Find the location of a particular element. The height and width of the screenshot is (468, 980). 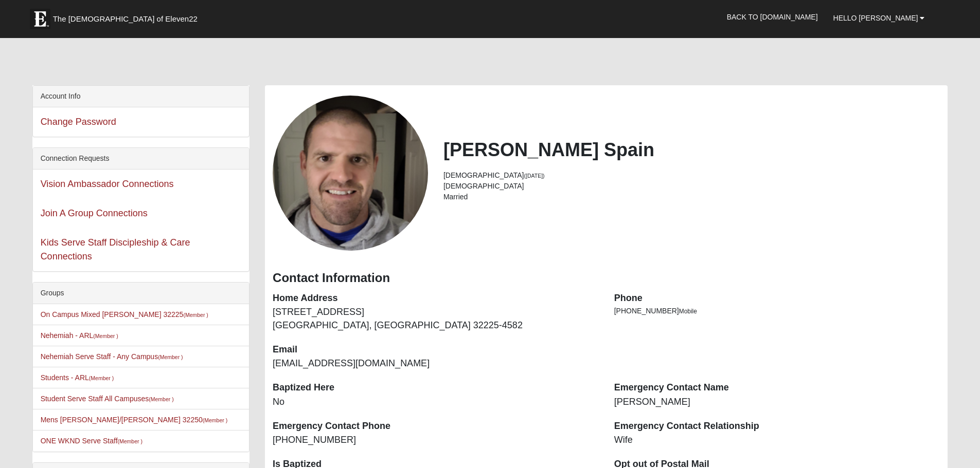

dt: Emergency Contact Relationship is located at coordinates (777, 427).